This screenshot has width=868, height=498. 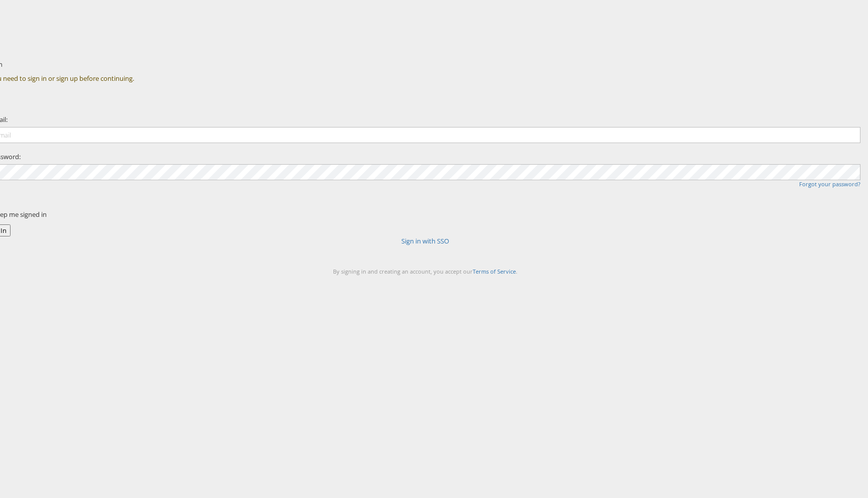 What do you see at coordinates (425, 241) in the screenshot?
I see `a: Sign in with SSO` at bounding box center [425, 241].